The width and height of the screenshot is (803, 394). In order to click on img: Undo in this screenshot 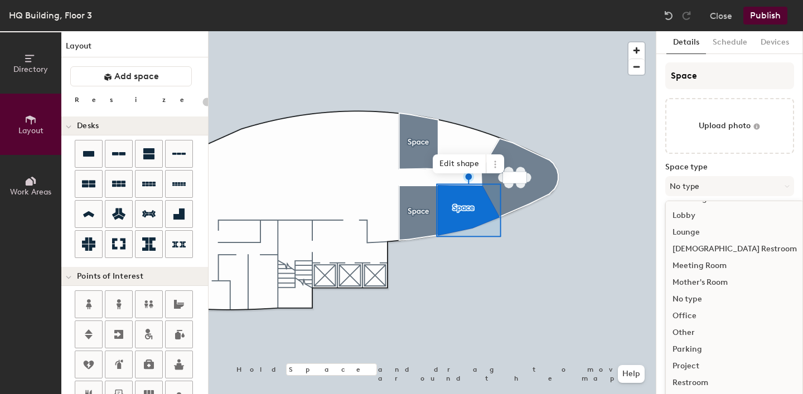, I will do `click(669, 16)`.